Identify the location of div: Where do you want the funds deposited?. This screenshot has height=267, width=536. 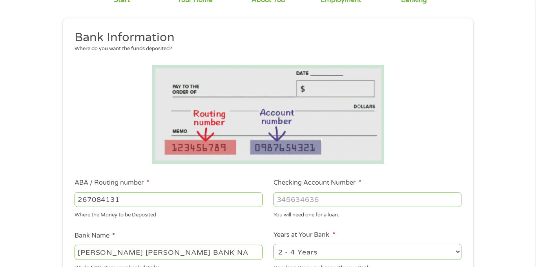
(265, 49).